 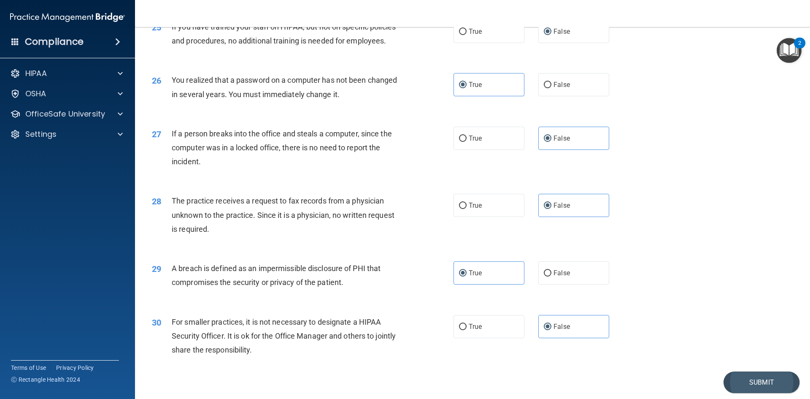 What do you see at coordinates (283, 214) in the screenshot?
I see `span: The practice receives a request to fax records from a physician unknown to the practice. Since it...` at bounding box center [283, 214].